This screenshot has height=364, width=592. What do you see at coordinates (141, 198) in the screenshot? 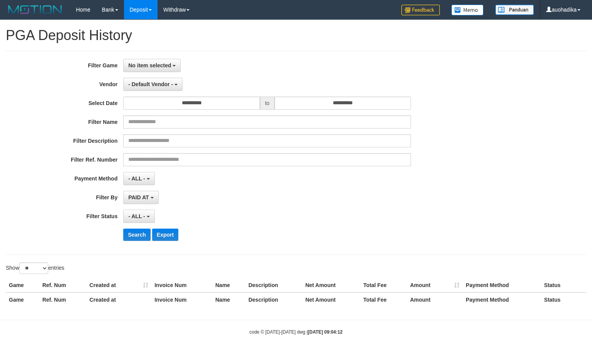
I see `button: PAID AT` at bounding box center [141, 198].